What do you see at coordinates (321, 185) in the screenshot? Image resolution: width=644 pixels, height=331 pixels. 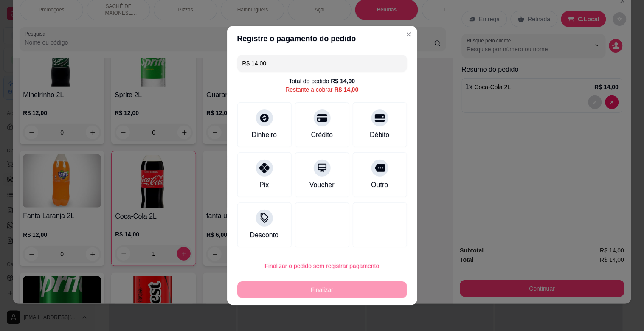 I see `div: Voucher` at bounding box center [321, 185].